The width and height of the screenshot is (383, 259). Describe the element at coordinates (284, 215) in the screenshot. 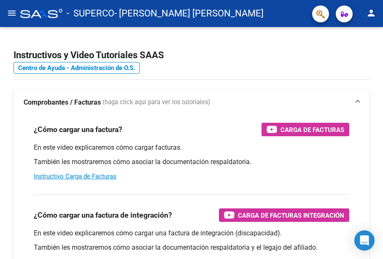

I see `button: Carga de Facturas Integración` at that location.